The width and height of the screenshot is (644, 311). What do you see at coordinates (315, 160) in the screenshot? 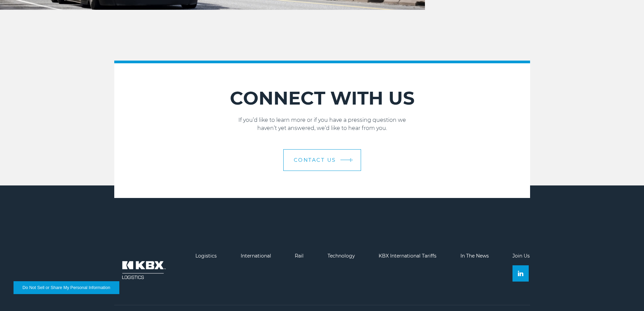
I see `span: Contact Us` at bounding box center [315, 160].